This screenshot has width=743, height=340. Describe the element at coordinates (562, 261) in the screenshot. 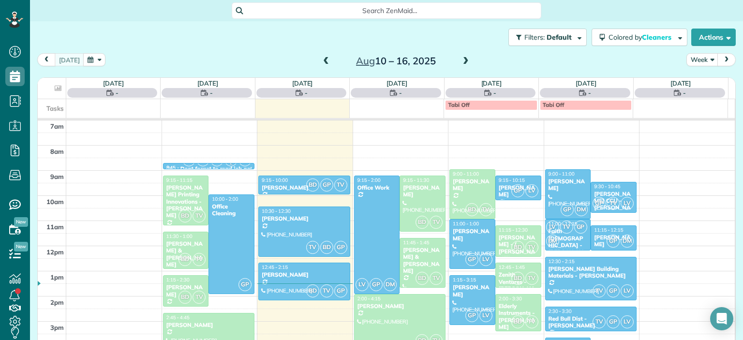

I see `span: 12:30 - 2:15` at that location.